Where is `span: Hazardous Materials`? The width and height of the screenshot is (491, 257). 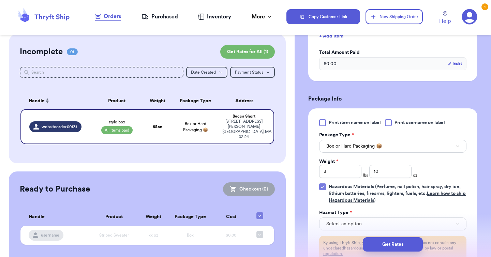
span: Hazardous Materials is located at coordinates (351, 187).